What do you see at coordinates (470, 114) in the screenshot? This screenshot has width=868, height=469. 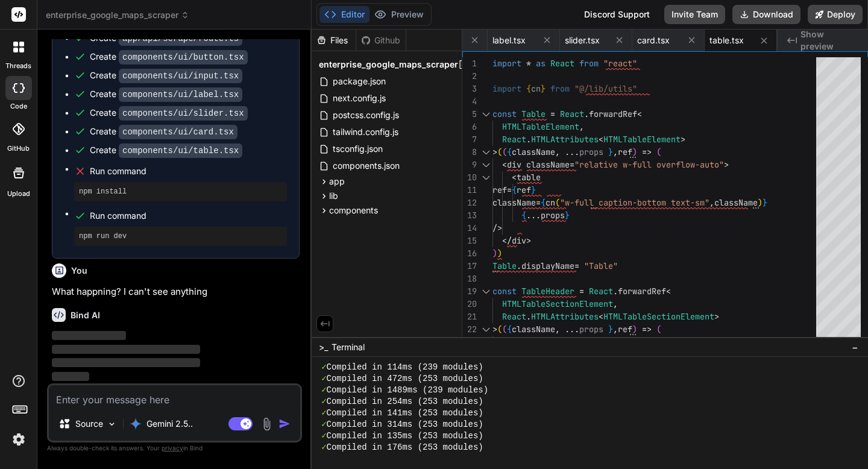 I see `div: 5` at bounding box center [470, 114].